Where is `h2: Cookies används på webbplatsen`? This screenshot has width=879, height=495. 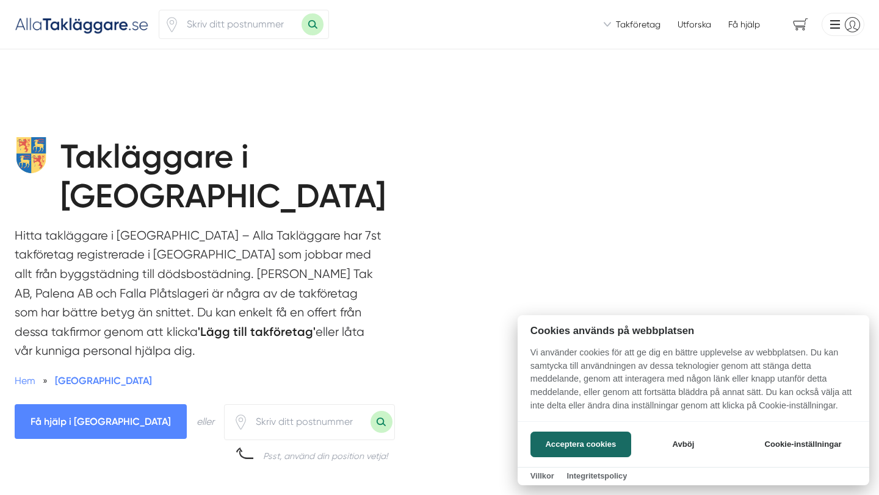 h2: Cookies används på webbplatsen is located at coordinates (693, 331).